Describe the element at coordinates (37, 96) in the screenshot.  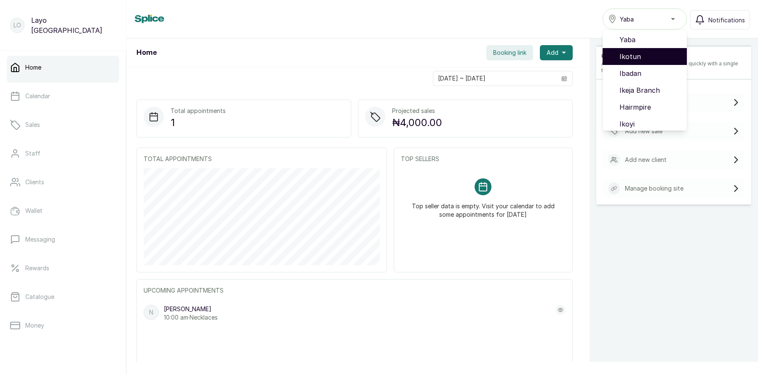
I see `p: Calendar` at that location.